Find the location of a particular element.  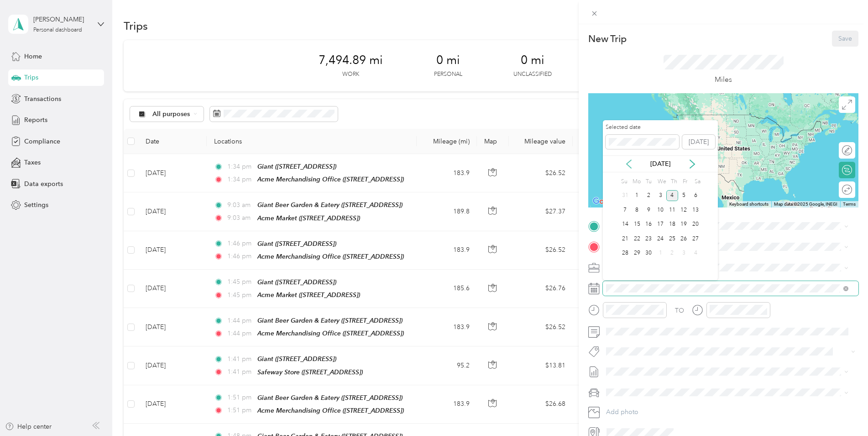

div: Fr is located at coordinates (685, 181).